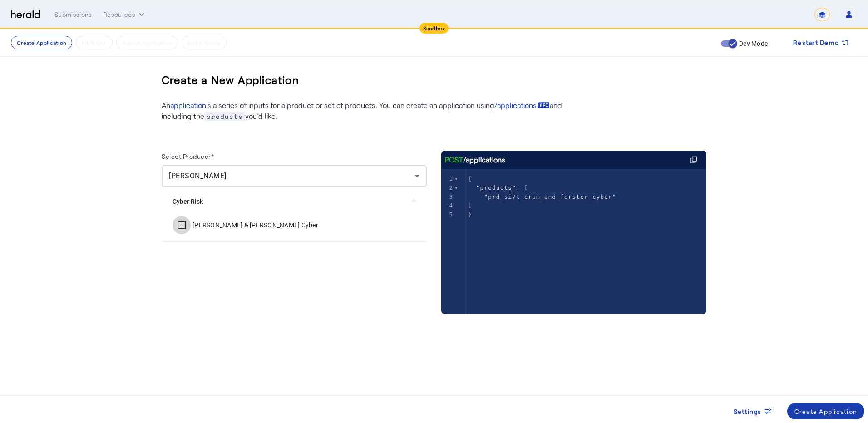  What do you see at coordinates (822, 43) in the screenshot?
I see `button: Restart Demo` at bounding box center [822, 43].